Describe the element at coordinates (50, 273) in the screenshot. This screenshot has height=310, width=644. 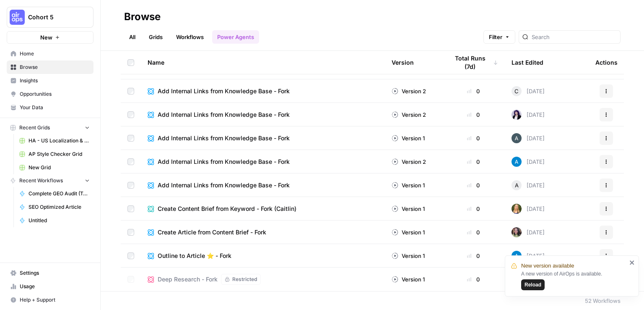
I see `a: Settings` at that location.